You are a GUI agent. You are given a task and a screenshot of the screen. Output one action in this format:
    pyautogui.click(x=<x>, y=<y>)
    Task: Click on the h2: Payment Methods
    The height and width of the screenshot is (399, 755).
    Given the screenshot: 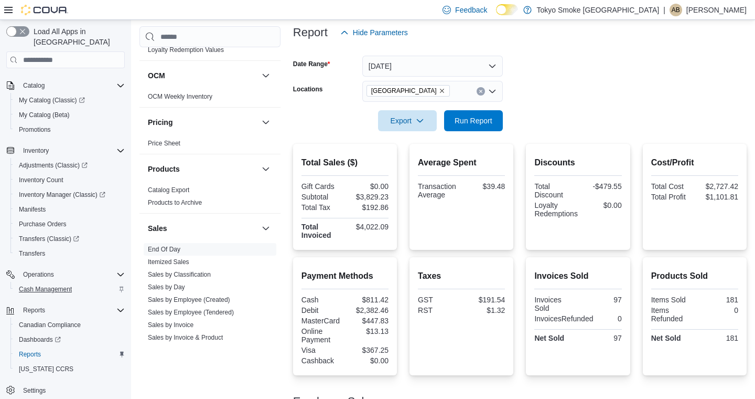 What is the action you would take?
    pyautogui.click(x=345, y=276)
    